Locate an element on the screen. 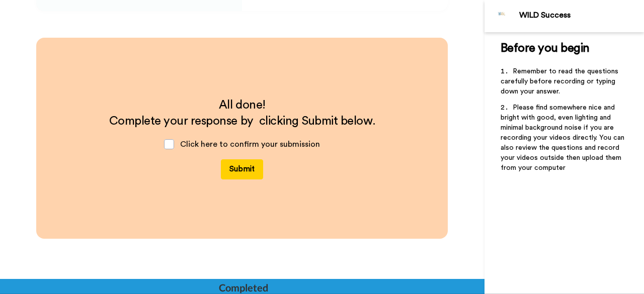  button: Submit is located at coordinates (242, 169).